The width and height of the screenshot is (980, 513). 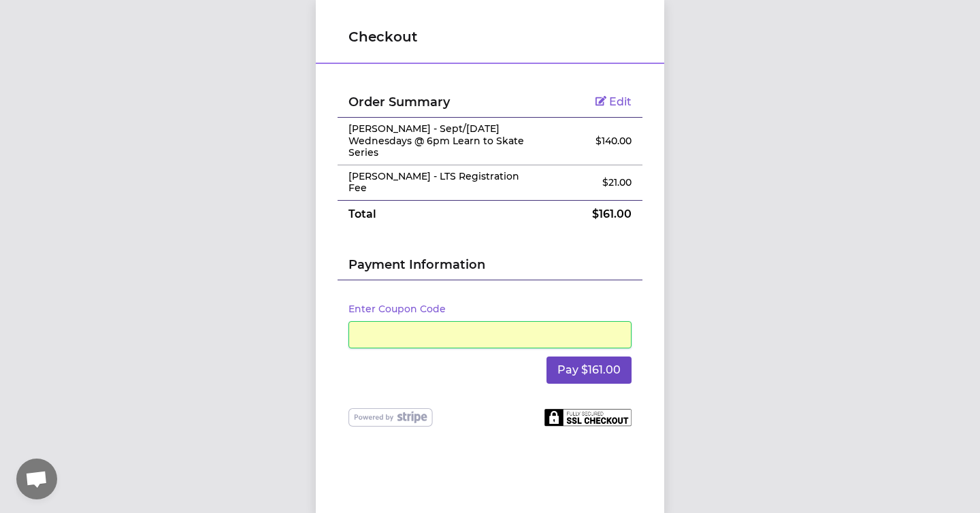 What do you see at coordinates (591, 141) in the screenshot?
I see `p: $ 140.00` at bounding box center [591, 141].